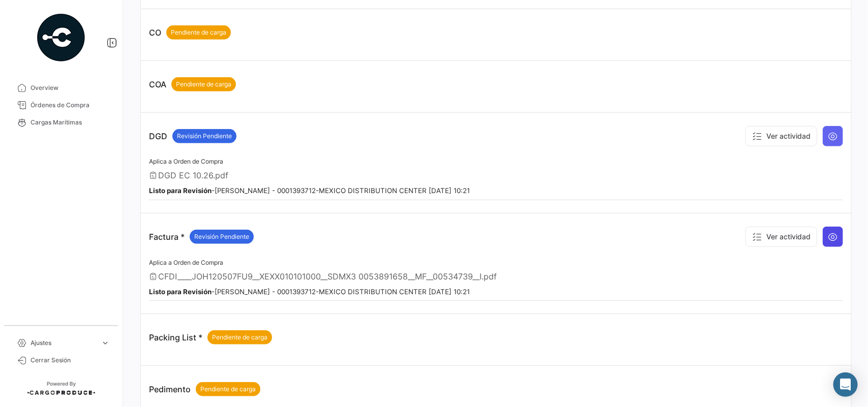  I want to click on p: COA, so click(192, 84).